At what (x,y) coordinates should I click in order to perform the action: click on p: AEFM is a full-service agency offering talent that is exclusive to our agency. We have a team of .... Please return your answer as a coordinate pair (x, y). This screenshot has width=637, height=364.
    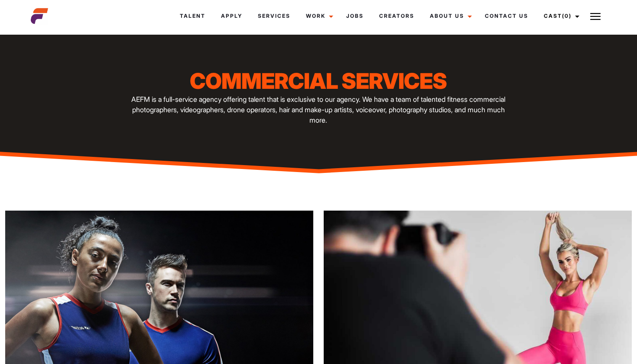
    Looking at the image, I should click on (318, 109).